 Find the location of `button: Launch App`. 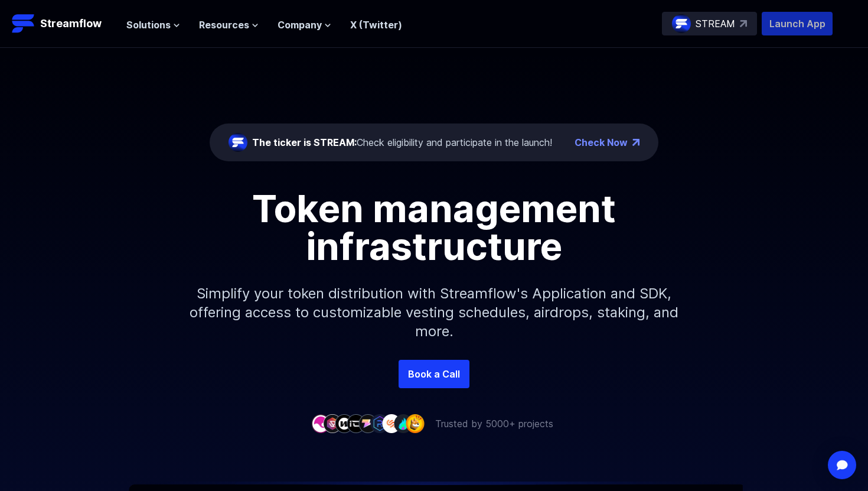

button: Launch App is located at coordinates (798, 23).